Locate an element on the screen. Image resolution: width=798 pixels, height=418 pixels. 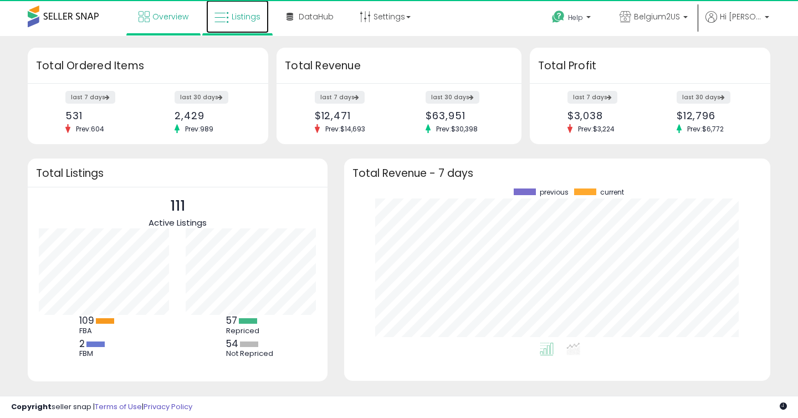
span: Overview is located at coordinates (170, 17).